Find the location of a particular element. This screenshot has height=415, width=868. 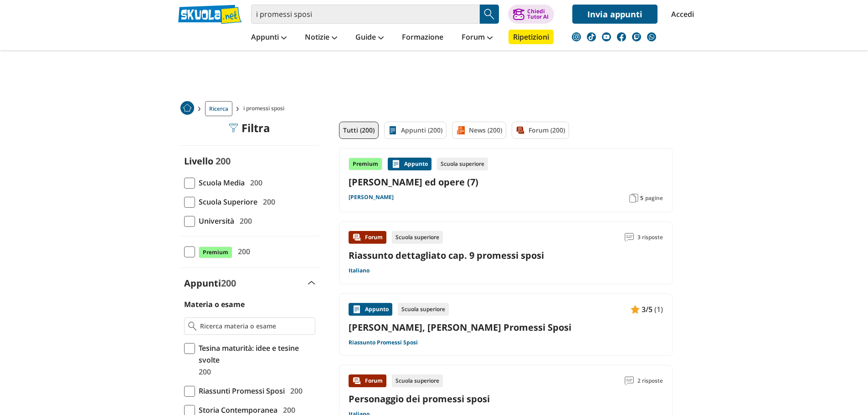

span: Università is located at coordinates (215, 221).